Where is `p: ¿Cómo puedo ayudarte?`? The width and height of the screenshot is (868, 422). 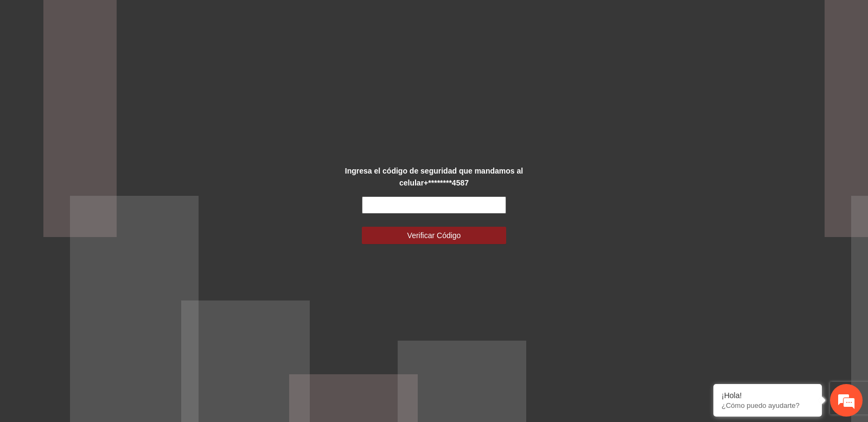 p: ¿Cómo puedo ayudarte? is located at coordinates (768, 405).